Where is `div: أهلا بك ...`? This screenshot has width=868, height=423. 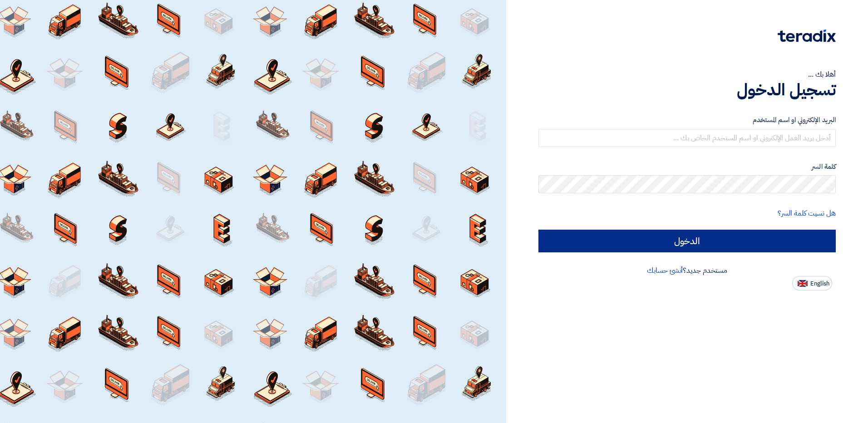 div: أهلا بك ... is located at coordinates (687, 75).